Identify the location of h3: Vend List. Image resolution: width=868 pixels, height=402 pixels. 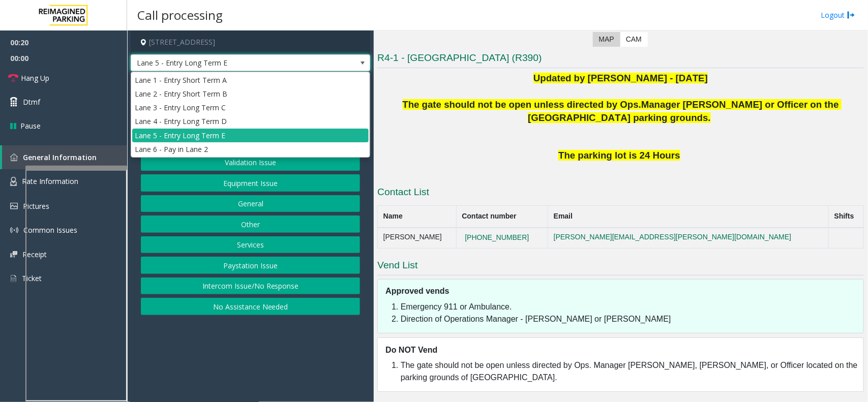
(620, 267).